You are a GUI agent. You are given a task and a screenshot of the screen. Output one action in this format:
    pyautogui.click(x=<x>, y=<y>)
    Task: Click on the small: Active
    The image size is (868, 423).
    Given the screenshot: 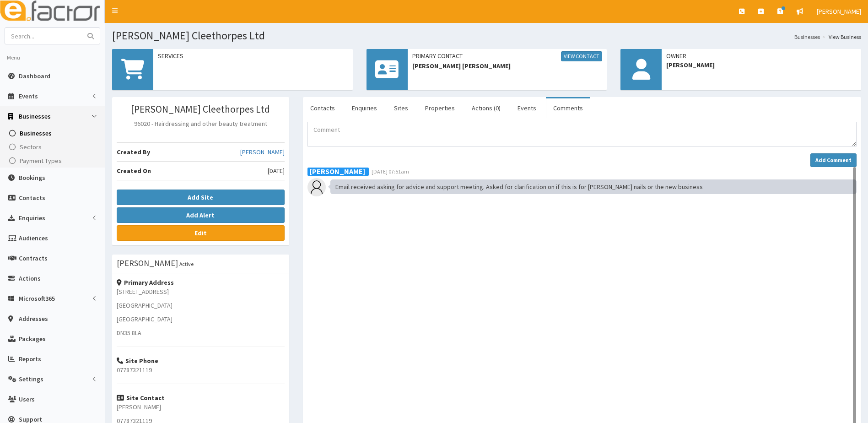 What is the action you would take?
    pyautogui.click(x=186, y=263)
    